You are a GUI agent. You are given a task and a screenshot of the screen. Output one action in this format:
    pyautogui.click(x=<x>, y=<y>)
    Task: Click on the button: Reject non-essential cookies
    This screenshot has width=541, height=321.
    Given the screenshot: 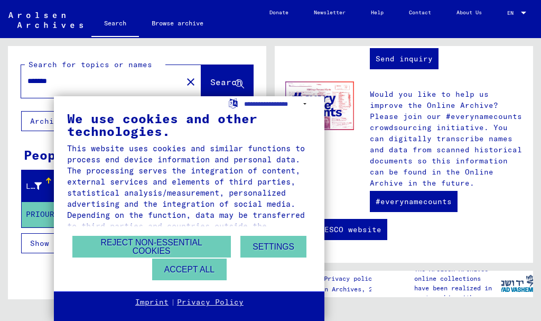 What is the action you would take?
    pyautogui.click(x=152, y=246)
    